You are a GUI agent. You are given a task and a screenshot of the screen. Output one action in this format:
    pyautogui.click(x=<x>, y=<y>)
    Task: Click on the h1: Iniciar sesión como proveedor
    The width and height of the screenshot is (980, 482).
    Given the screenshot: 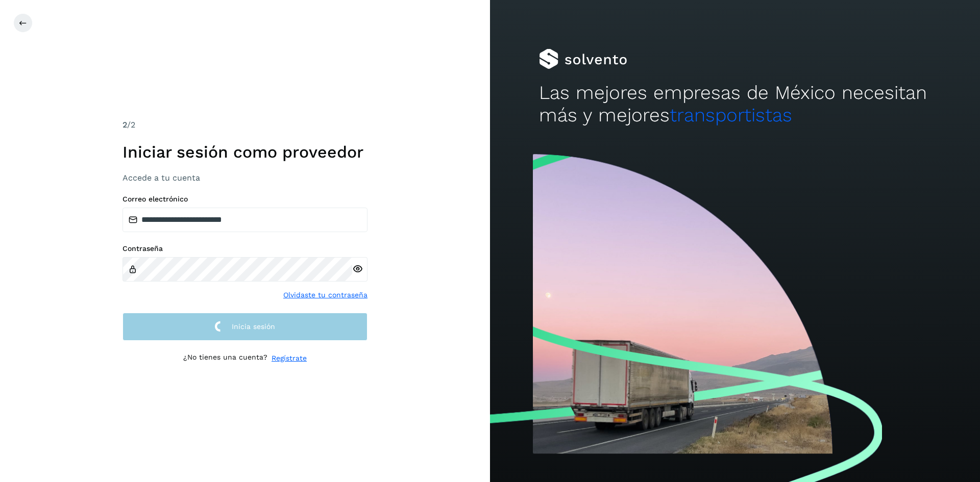 What is the action you would take?
    pyautogui.click(x=245, y=153)
    